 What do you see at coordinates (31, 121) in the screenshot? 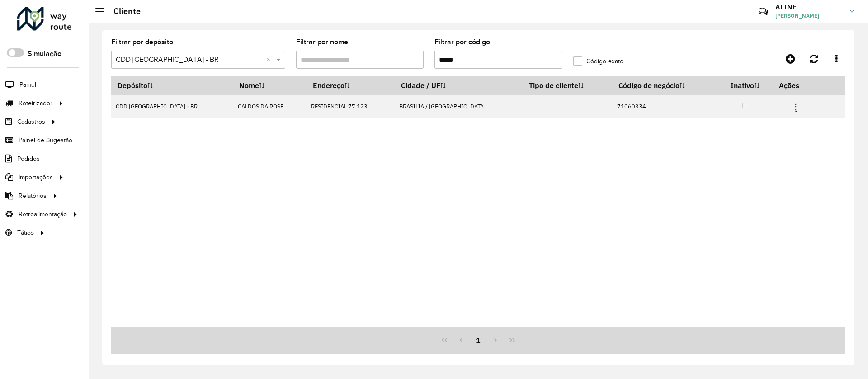
I see `span: Cadastros` at bounding box center [31, 121].